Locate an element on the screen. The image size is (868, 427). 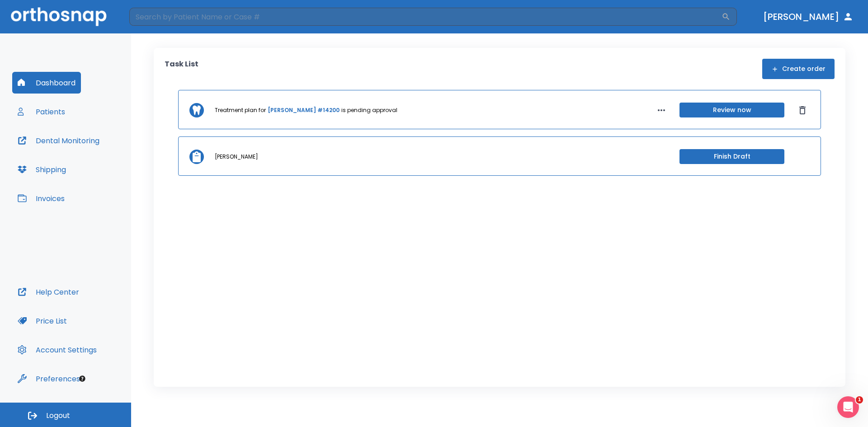
button: Preferences is located at coordinates (49, 379).